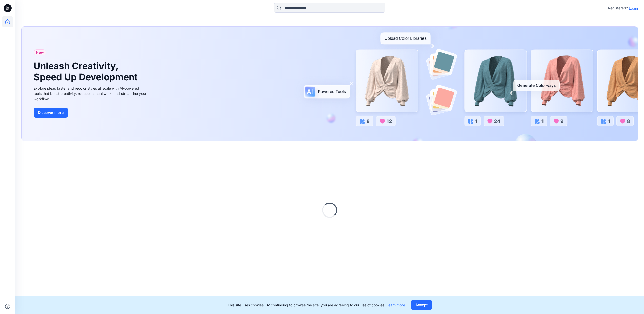 The height and width of the screenshot is (314, 644). I want to click on button: Accept, so click(421, 305).